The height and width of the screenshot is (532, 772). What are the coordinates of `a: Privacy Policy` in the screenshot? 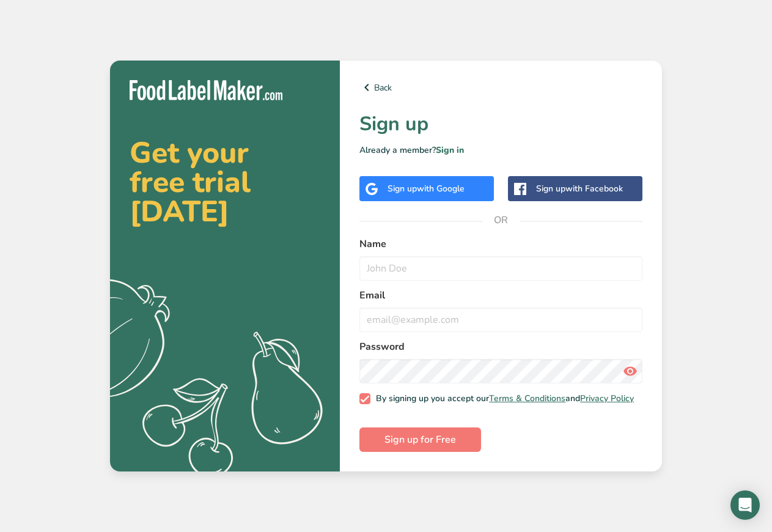 It's located at (607, 398).